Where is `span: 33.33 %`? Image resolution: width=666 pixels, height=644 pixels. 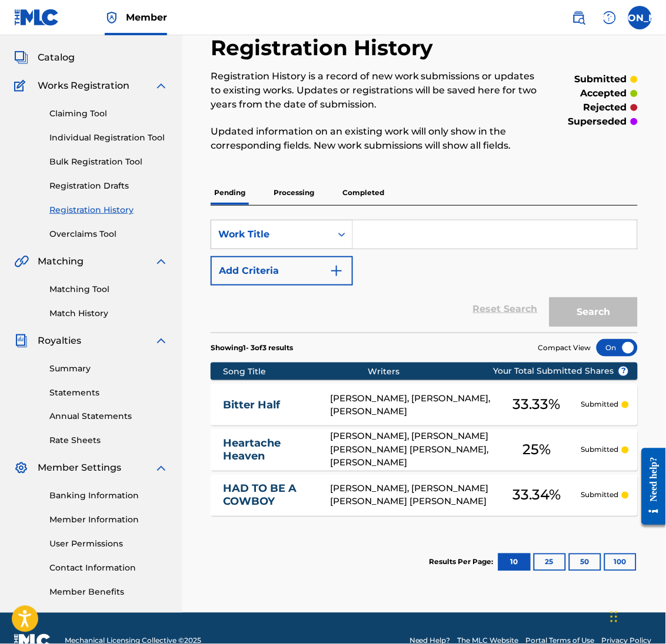
span: 33.33 % is located at coordinates (536, 405).